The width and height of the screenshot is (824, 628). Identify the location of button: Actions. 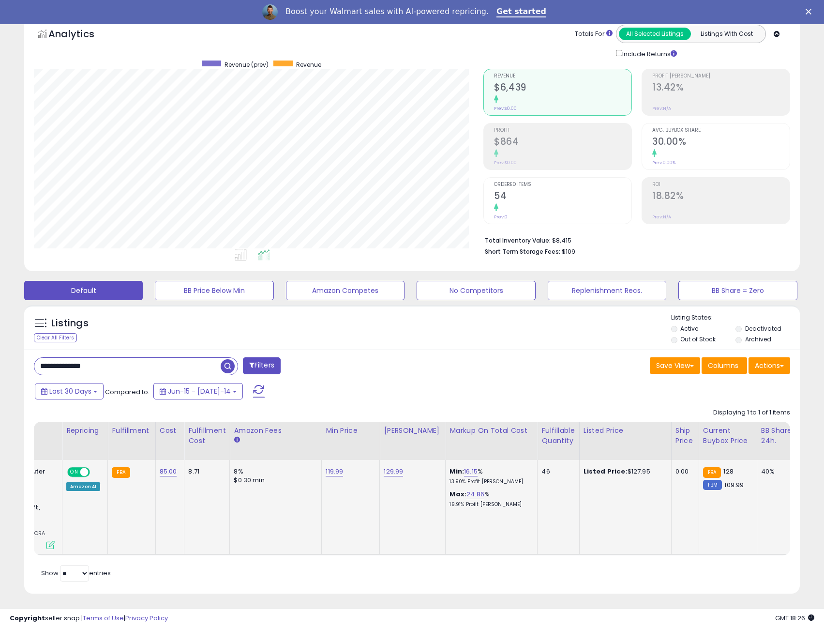
(769, 365).